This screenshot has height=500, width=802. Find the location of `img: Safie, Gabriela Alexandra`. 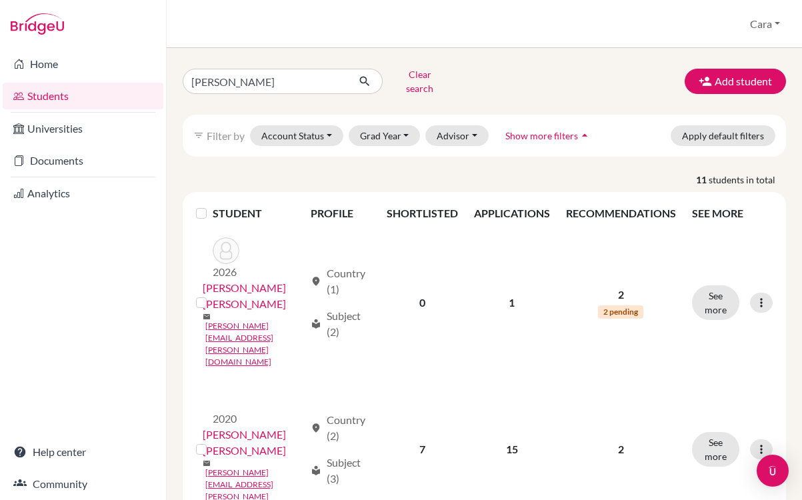

img: Safie, Gabriela Alexandra is located at coordinates (226, 397).